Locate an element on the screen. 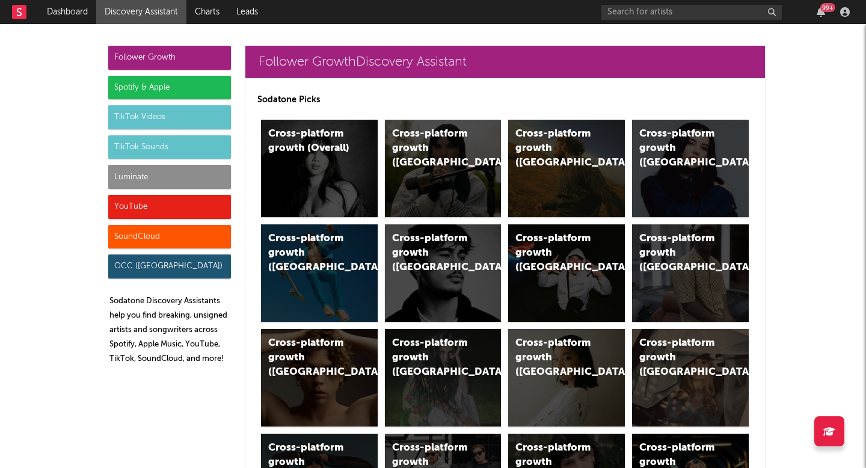 The image size is (866, 468). div: Luminate is located at coordinates (170, 177).